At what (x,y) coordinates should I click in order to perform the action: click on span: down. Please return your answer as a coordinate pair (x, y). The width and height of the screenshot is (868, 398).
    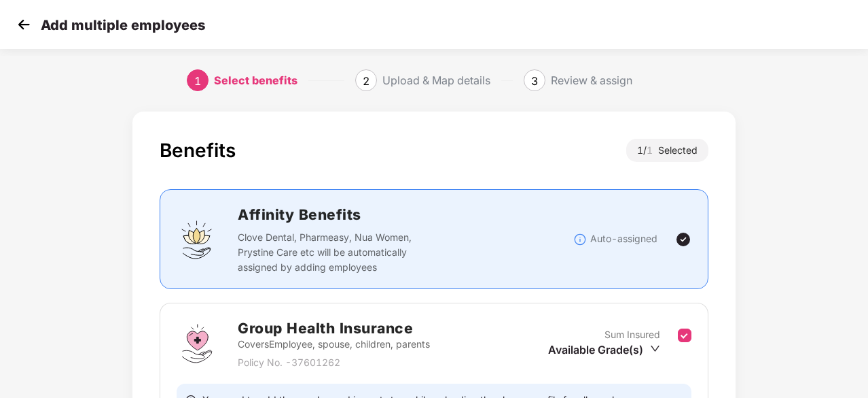
    Looking at the image, I should click on (654, 348).